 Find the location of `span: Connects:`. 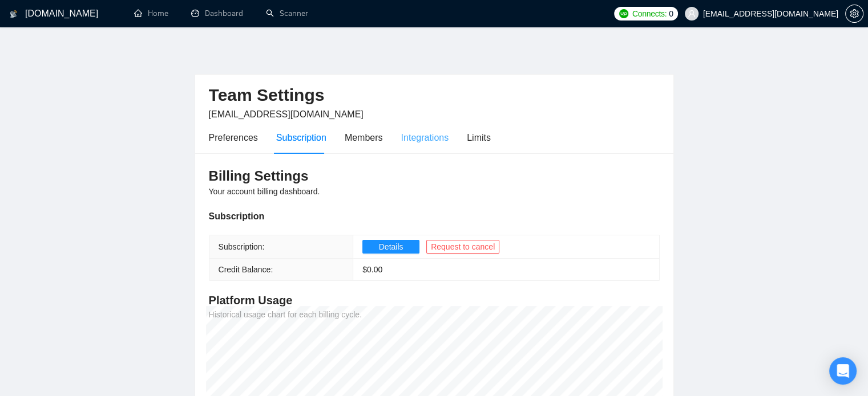

span: Connects: is located at coordinates (650, 14).